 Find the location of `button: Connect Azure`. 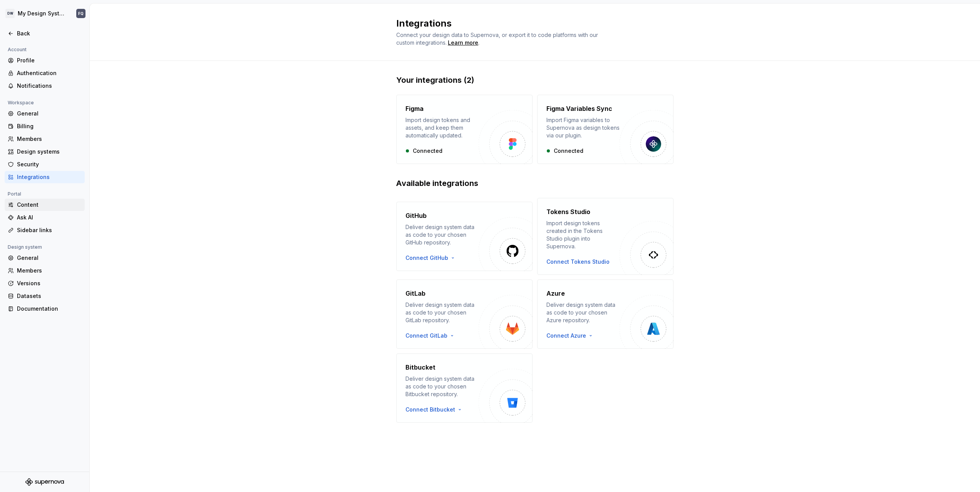

button: Connect Azure is located at coordinates (572, 336).